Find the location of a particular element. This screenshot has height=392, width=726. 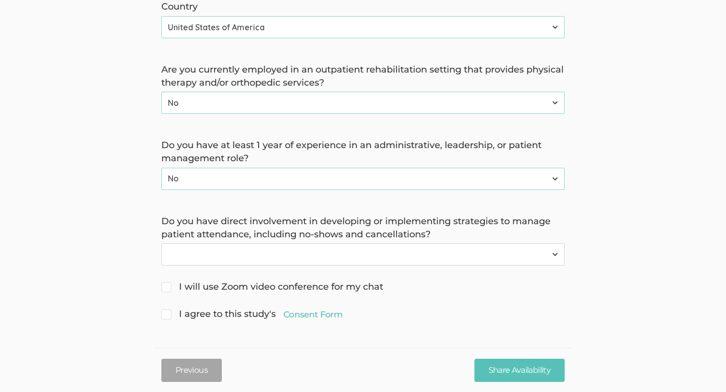

input: Share Availability is located at coordinates (519, 370).